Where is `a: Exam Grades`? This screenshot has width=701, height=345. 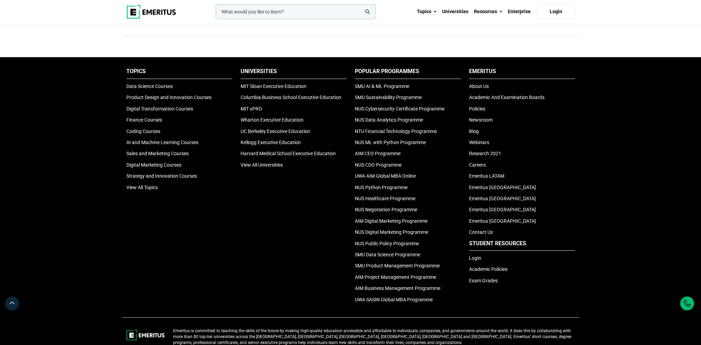 a: Exam Grades is located at coordinates (483, 280).